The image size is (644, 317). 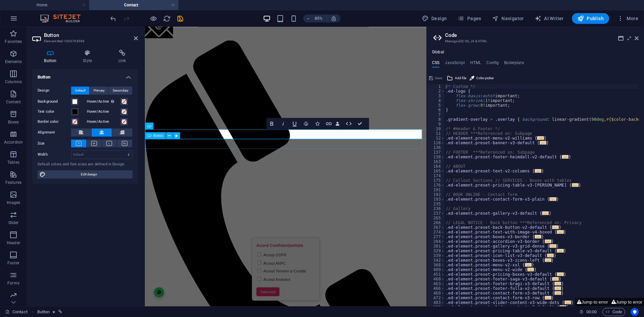 I want to click on button: Default, so click(x=80, y=90).